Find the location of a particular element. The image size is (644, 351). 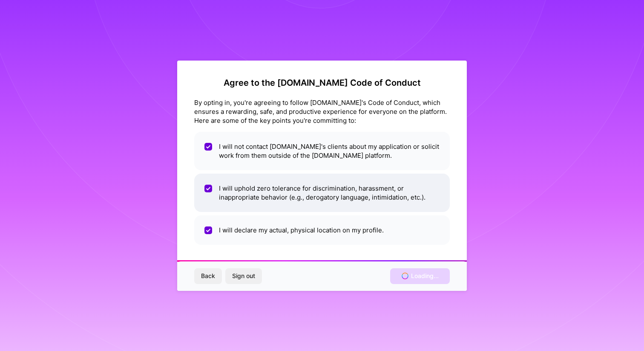

li: I will uphold zero tolerance for discrimination, harassment, or inappropriate behavior (e.g., der... is located at coordinates (322, 192).